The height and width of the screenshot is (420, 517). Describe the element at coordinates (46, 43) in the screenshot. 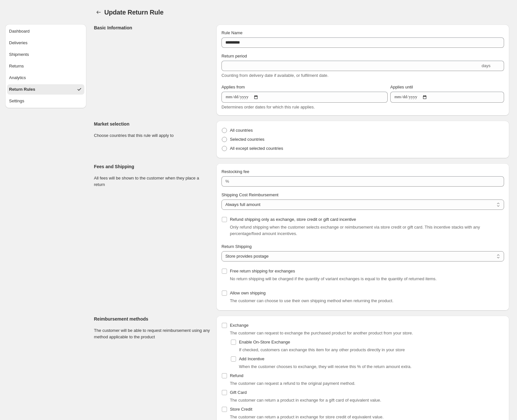

I see `button: Deliveries` at that location.